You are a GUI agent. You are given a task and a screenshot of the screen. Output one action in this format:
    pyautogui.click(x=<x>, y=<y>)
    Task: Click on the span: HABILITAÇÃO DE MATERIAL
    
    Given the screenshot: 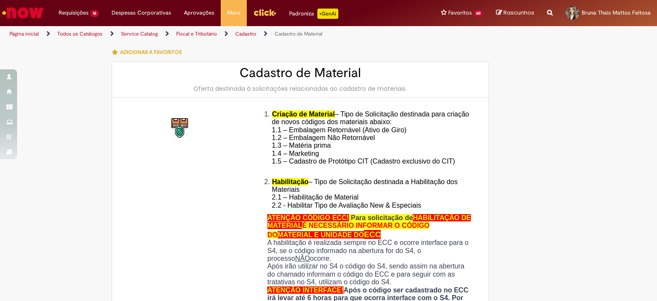 What is the action you would take?
    pyautogui.click(x=369, y=221)
    